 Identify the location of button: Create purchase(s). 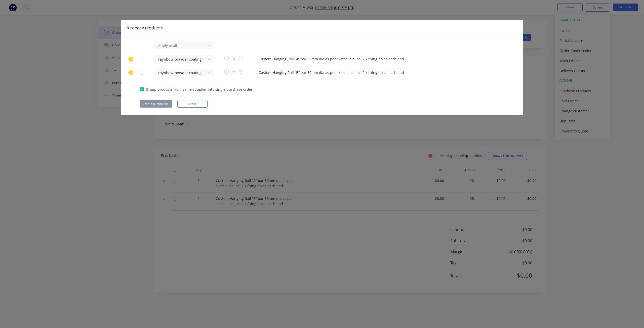
(156, 103).